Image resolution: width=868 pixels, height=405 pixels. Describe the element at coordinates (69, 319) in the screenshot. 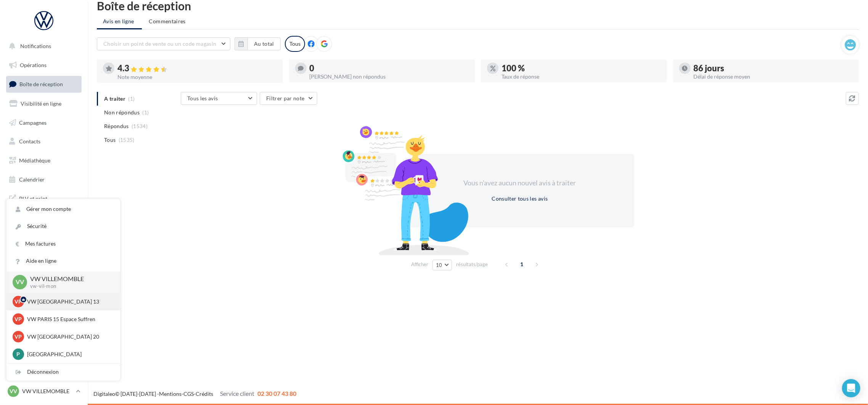

I see `p: VW PARIS 15 Espace Suffren` at that location.